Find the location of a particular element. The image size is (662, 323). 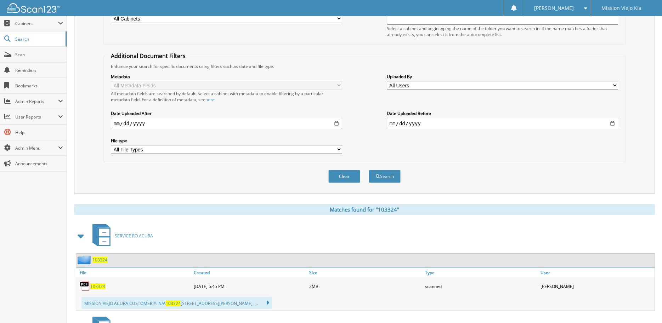

a: Size is located at coordinates (365, 273).